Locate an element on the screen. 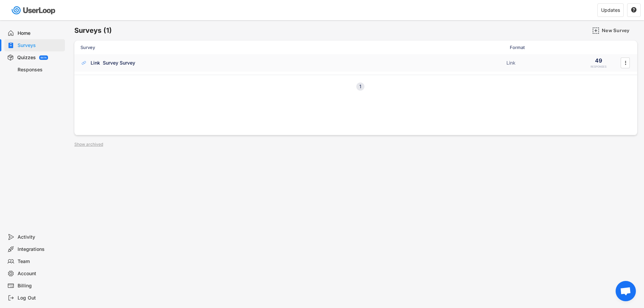  div: Open chat is located at coordinates (626, 291).